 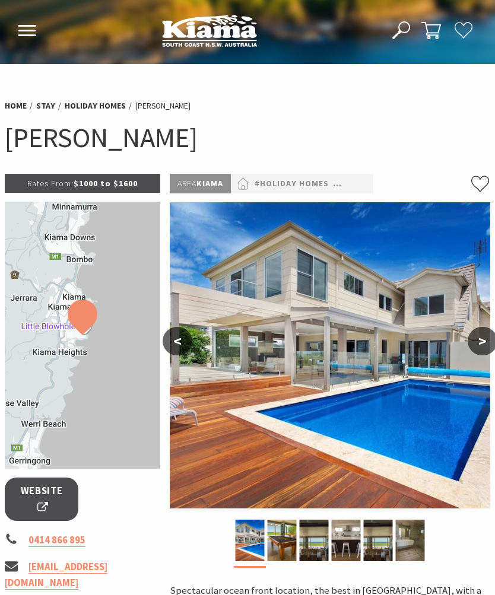 What do you see at coordinates (365, 183) in the screenshot?
I see `a: #Pet Friendly` at bounding box center [365, 183].